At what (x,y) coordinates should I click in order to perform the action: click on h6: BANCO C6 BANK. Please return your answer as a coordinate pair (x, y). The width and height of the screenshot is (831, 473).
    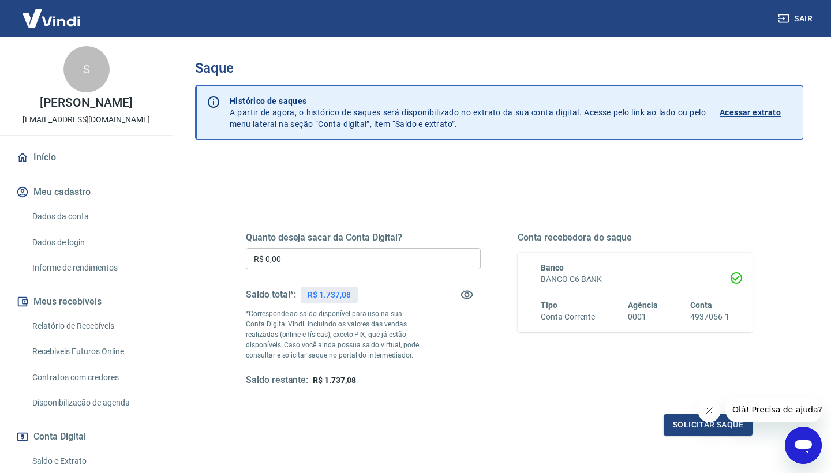
    Looking at the image, I should click on (635, 279).